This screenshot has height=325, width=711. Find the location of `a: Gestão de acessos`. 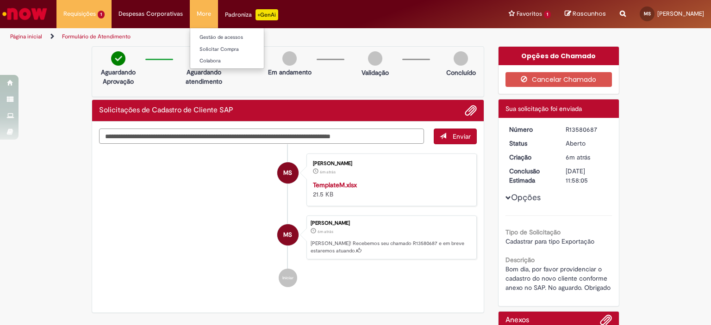

a: Gestão de acessos is located at coordinates (241, 37).